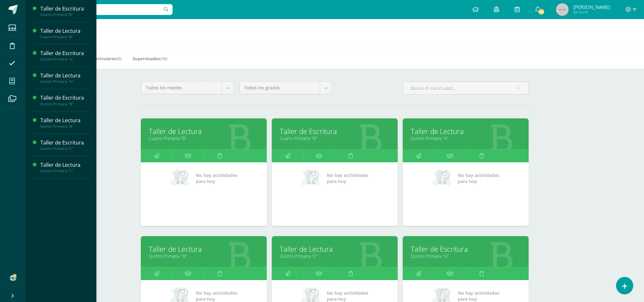  Describe the element at coordinates (187, 88) in the screenshot. I see `a: Todos los niveles` at that location.